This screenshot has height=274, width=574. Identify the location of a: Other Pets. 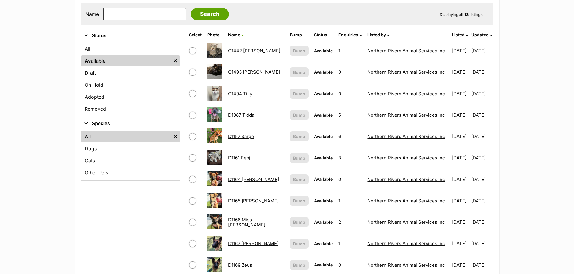
(130, 173).